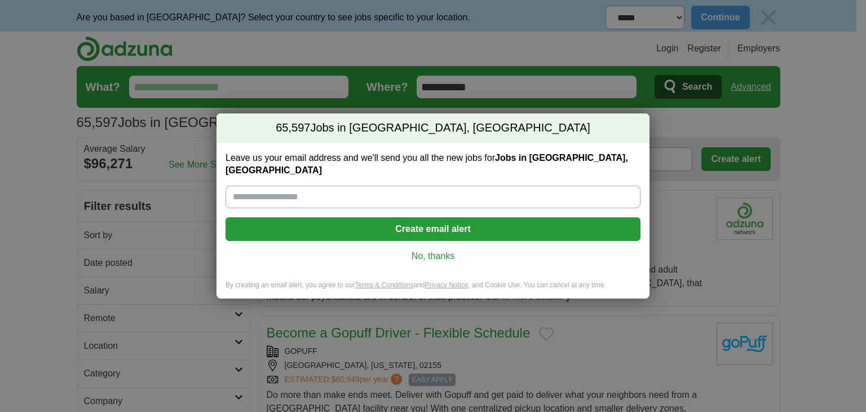  I want to click on button: Create email alert, so click(433, 229).